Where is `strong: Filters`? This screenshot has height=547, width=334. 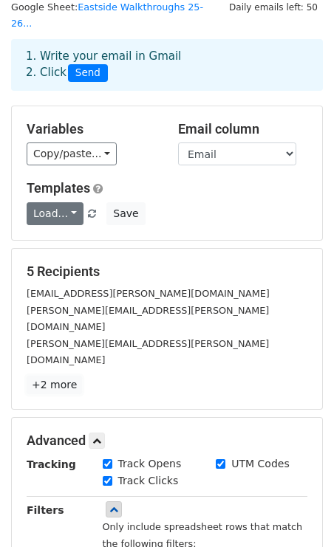 strong: Filters is located at coordinates (45, 510).